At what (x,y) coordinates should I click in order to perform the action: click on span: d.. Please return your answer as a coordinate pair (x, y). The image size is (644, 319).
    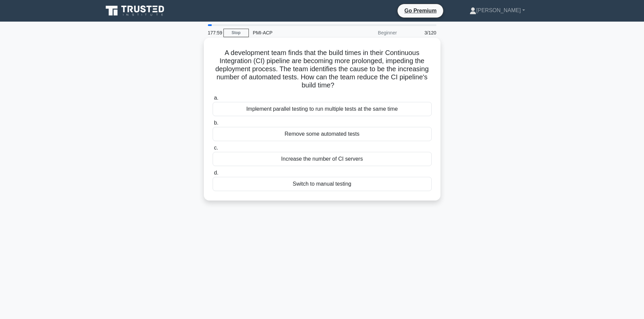
    Looking at the image, I should click on (216, 173).